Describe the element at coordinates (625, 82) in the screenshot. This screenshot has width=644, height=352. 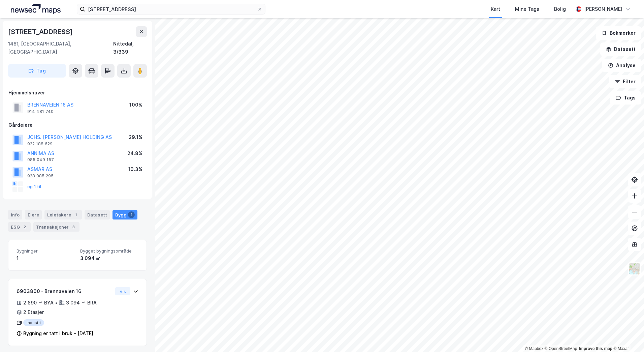
I see `button: Filter` at that location.